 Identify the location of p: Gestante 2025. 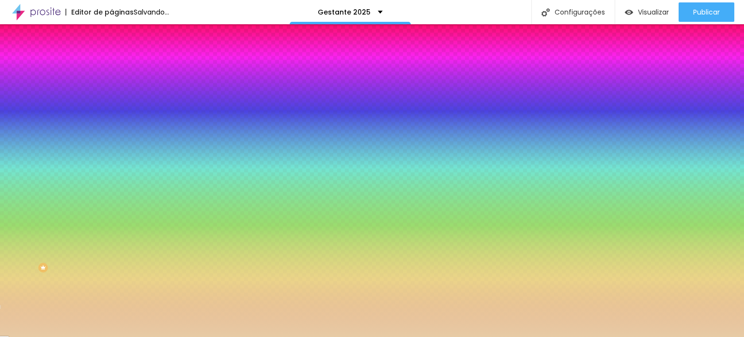
(344, 12).